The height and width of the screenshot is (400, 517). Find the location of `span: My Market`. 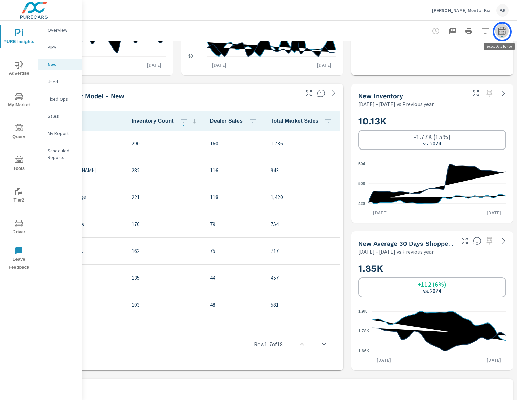

span: My Market is located at coordinates (19, 100).